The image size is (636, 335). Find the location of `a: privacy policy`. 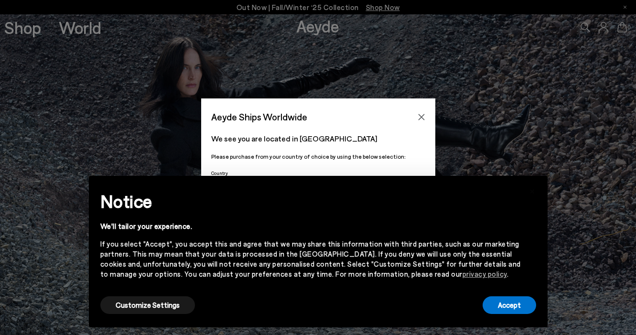

a: privacy policy is located at coordinates (484, 274).